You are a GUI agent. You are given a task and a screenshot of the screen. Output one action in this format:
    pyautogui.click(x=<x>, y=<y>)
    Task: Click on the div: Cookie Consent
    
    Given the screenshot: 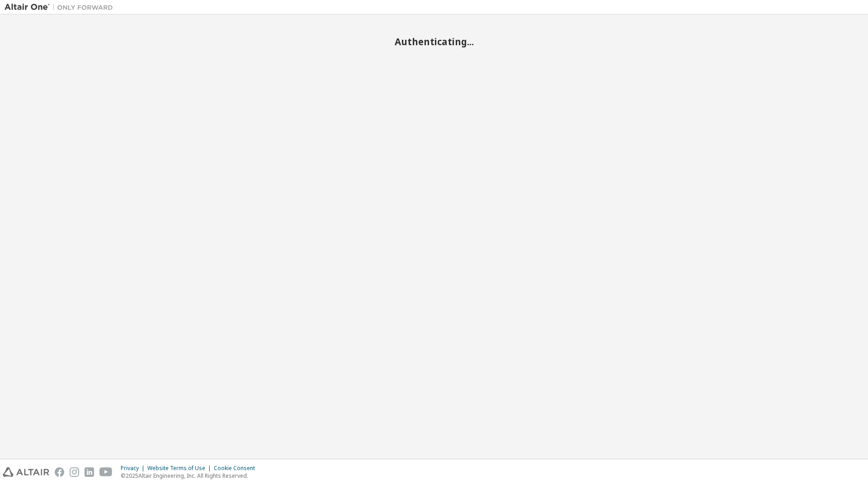 What is the action you would take?
    pyautogui.click(x=237, y=468)
    